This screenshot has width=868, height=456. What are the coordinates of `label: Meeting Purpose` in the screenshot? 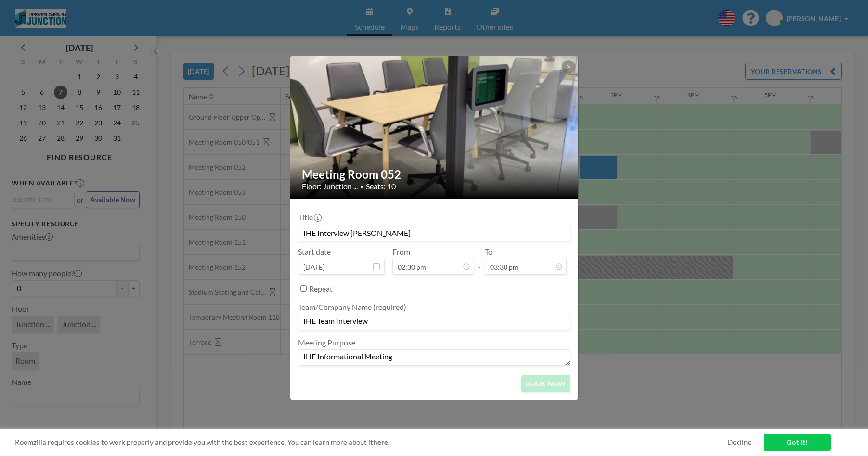 It's located at (326, 343).